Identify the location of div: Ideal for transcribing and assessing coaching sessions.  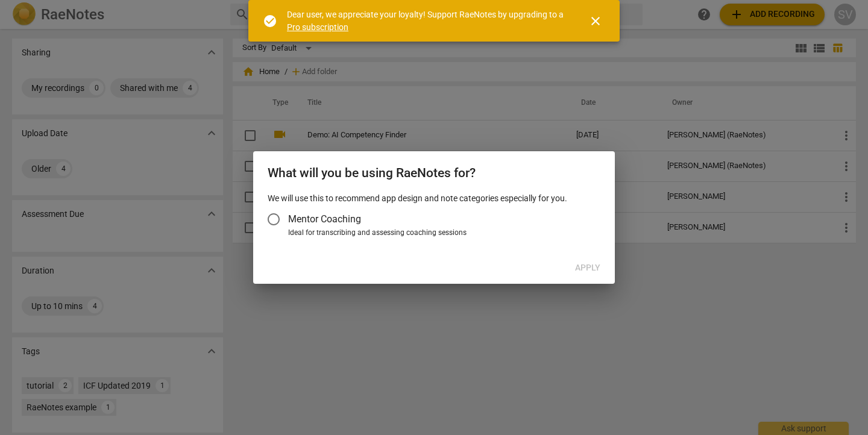
(442, 233).